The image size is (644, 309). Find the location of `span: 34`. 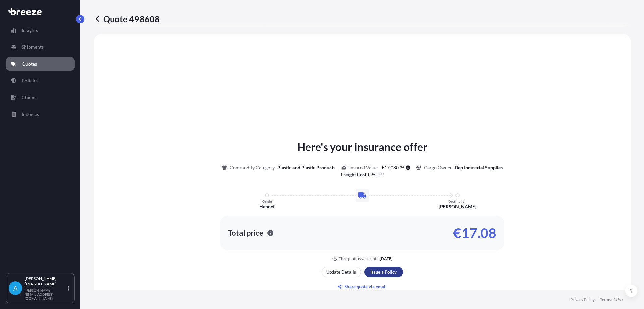

span: 34 is located at coordinates (402, 167).